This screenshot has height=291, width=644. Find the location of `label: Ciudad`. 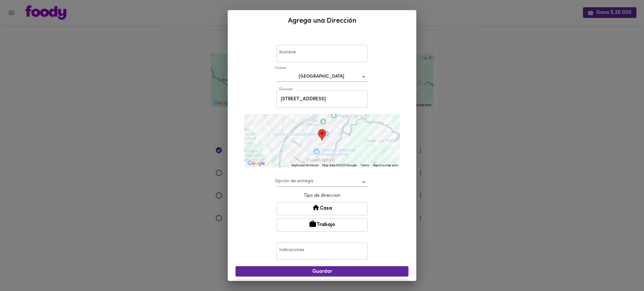

label: Ciudad is located at coordinates (280, 69).